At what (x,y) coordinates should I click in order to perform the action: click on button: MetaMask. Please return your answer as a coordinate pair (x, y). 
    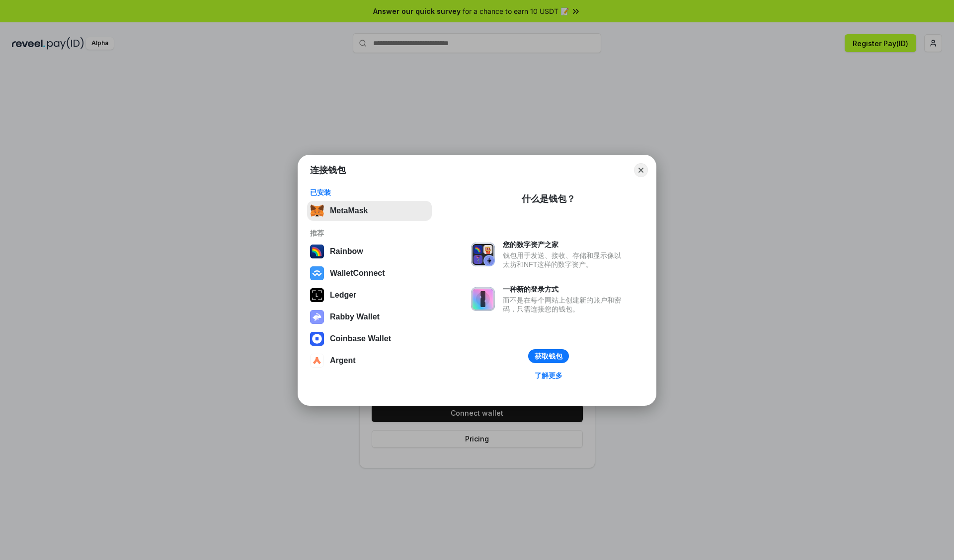
    Looking at the image, I should click on (369, 211).